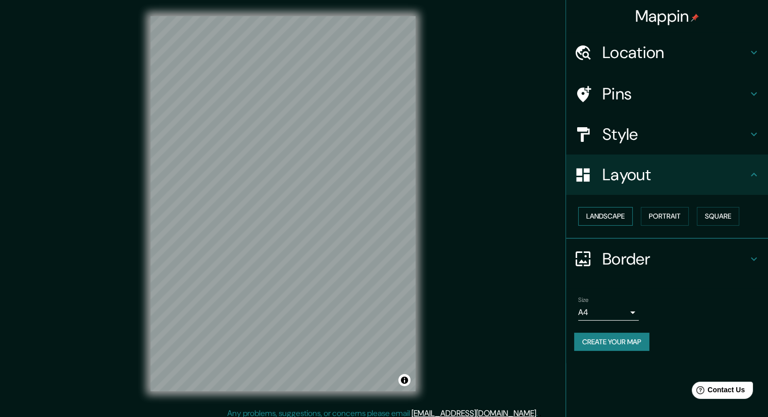  Describe the element at coordinates (283, 203) in the screenshot. I see `canvas: Map` at that location.